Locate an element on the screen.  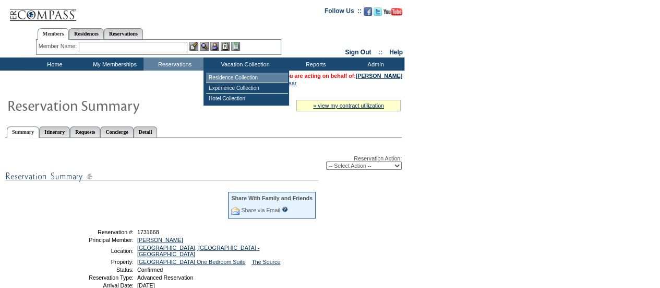
td: Property: is located at coordinates (96, 261).